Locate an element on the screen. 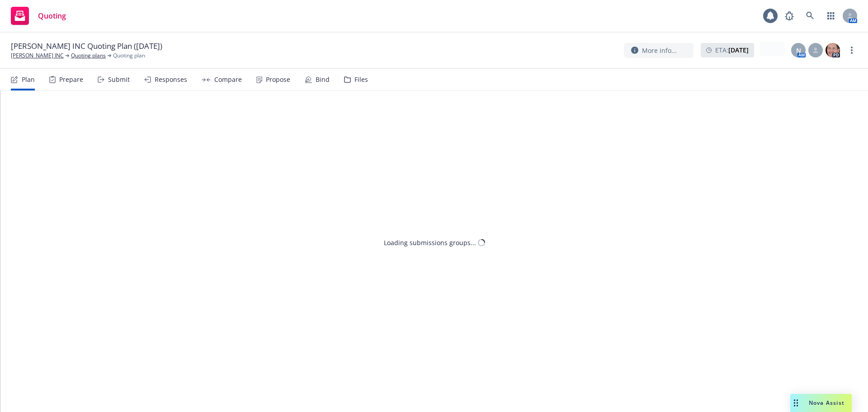 This screenshot has width=868, height=412. a: Search is located at coordinates (810, 16).